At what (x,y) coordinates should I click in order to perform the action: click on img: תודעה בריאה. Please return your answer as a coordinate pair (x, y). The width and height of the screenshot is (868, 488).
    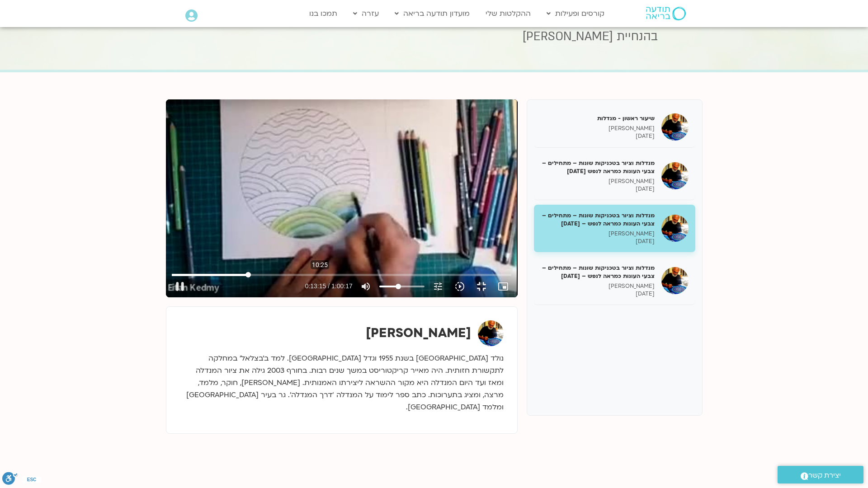
    Looking at the image, I should click on (666, 14).